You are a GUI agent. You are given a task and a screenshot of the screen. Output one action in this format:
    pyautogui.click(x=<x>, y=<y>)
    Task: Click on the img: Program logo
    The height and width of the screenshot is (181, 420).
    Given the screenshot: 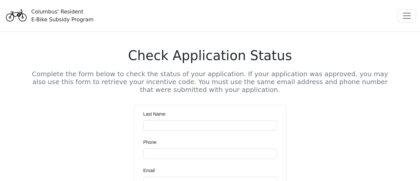 What is the action you would take?
    pyautogui.click(x=16, y=16)
    